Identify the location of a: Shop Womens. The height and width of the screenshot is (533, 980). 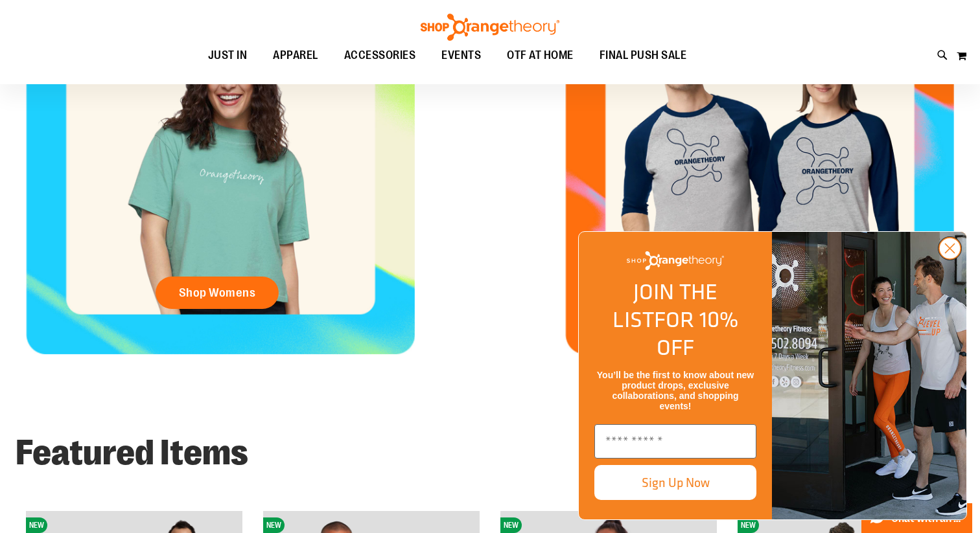
(217, 293).